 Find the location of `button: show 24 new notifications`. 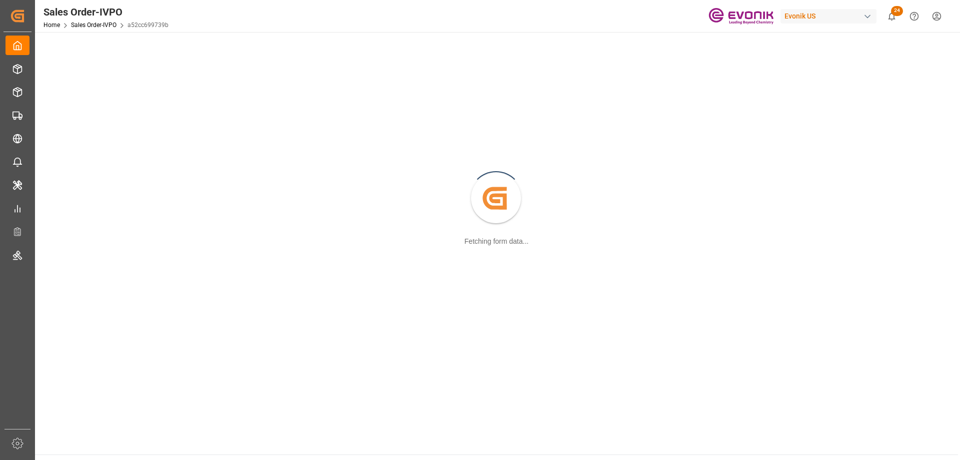

button: show 24 new notifications is located at coordinates (892, 16).